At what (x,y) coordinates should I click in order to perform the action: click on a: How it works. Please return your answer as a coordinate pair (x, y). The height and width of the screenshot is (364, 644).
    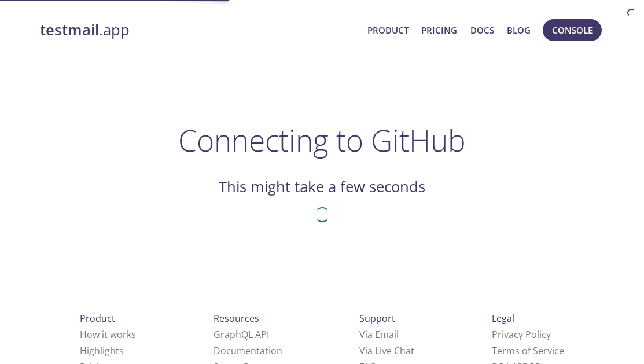
    Looking at the image, I should click on (108, 334).